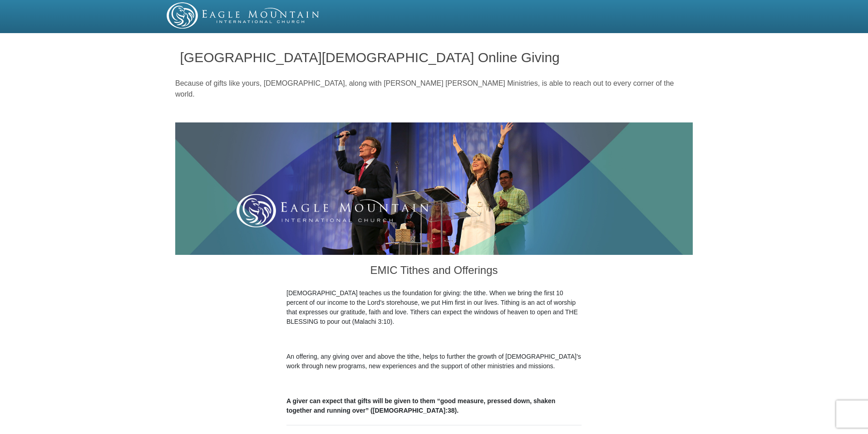  What do you see at coordinates (434, 362) in the screenshot?
I see `p: An offering, any giving over and above the tithe, helps to further the growth of [DEMOGRAPHIC_DAT...` at bounding box center [434, 362].